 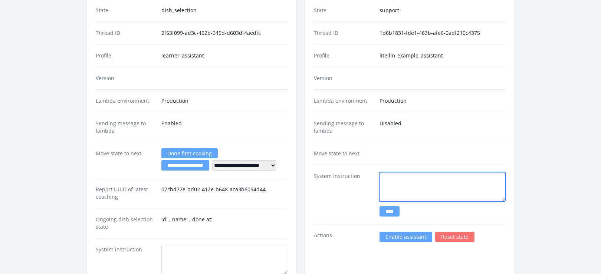 I want to click on dt: Report UUID of latest coaching, so click(x=125, y=193).